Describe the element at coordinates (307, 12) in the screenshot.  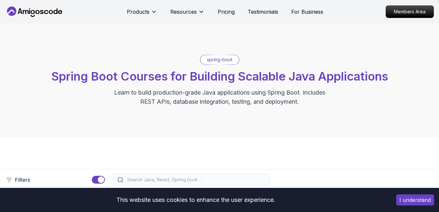
I see `a: For Business` at that location.